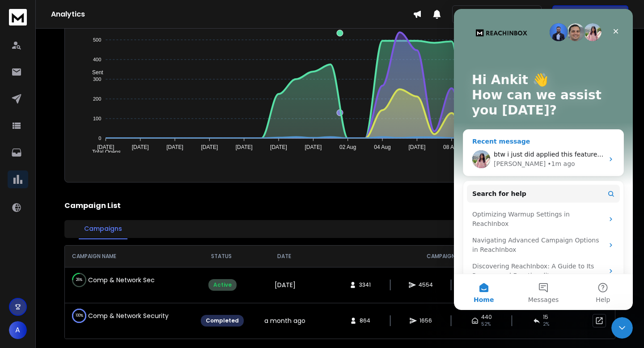  I want to click on button: Campaigns, so click(103, 229).